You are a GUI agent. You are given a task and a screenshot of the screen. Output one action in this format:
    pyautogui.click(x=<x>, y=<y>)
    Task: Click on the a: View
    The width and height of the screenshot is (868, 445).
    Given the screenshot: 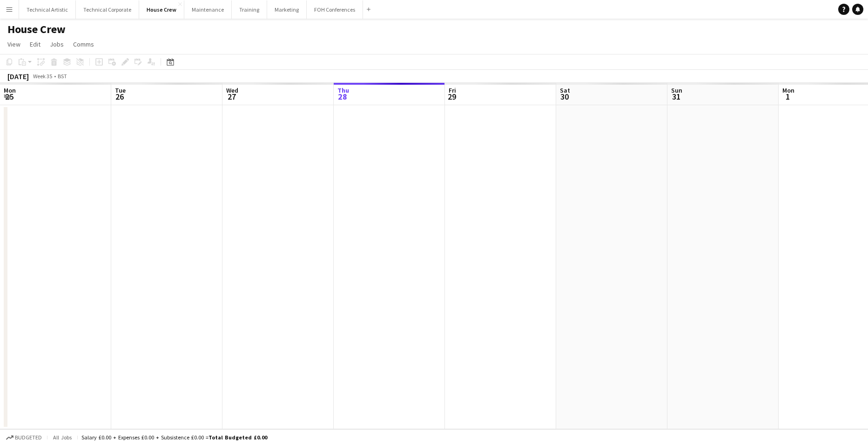 What is the action you would take?
    pyautogui.click(x=14, y=44)
    